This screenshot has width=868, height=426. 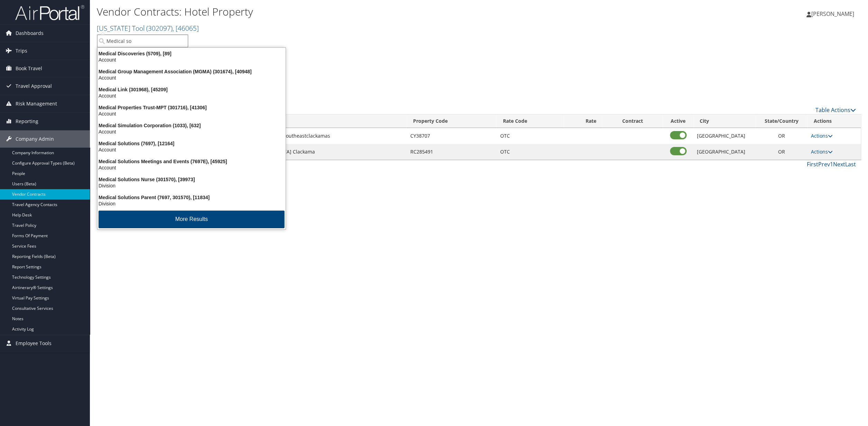 What do you see at coordinates (725, 121) in the screenshot?
I see `th: City: activate to sort column ascending` at bounding box center [725, 121].